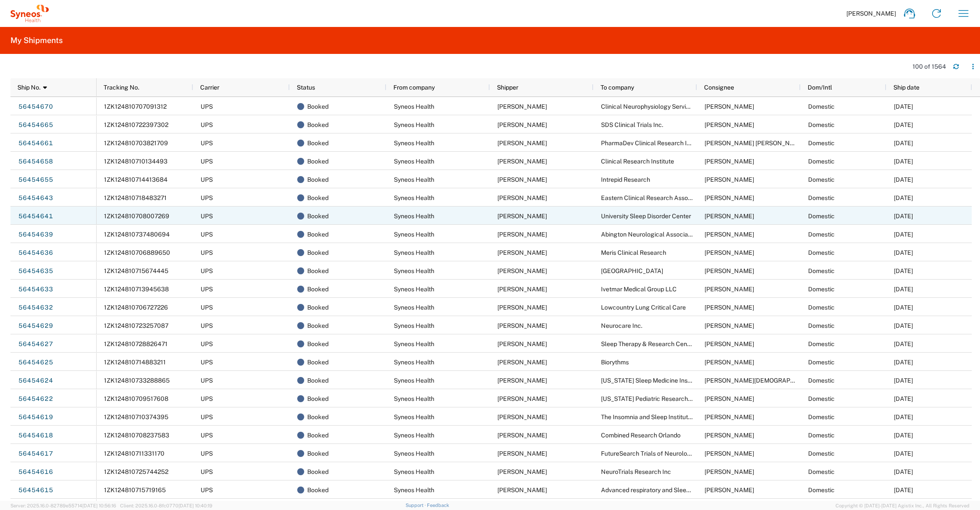 The image size is (980, 510). Describe the element at coordinates (653, 198) in the screenshot. I see `span: Eastern Clinical Research Associates` at that location.